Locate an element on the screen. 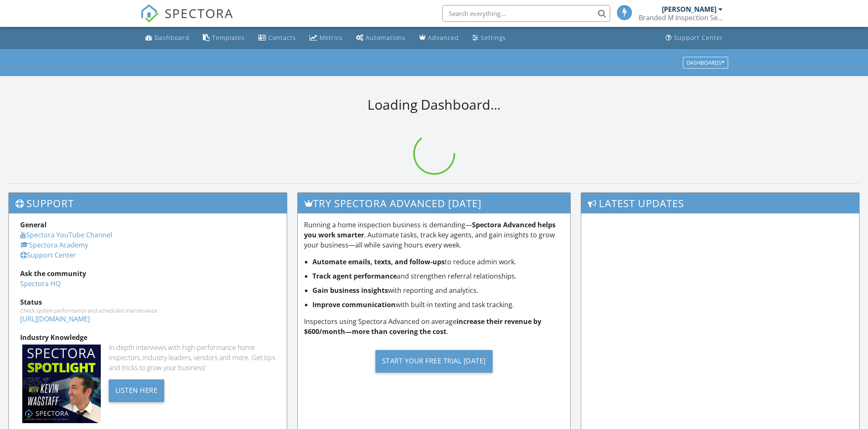 The image size is (868, 429). div: Industry Knowledge is located at coordinates (148, 337).